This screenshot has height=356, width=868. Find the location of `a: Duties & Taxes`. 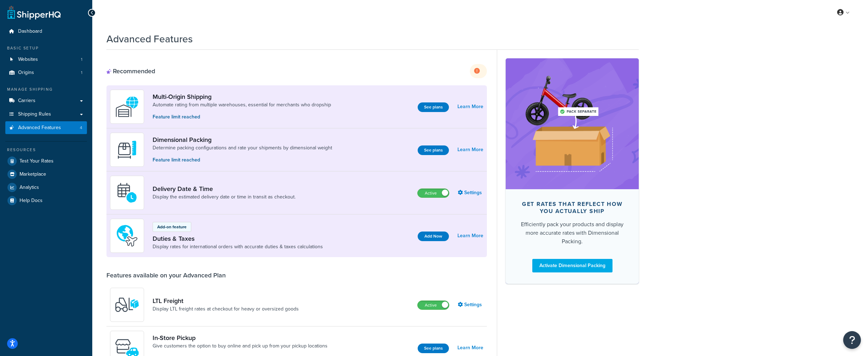

a: Duties & Taxes is located at coordinates (238, 239).